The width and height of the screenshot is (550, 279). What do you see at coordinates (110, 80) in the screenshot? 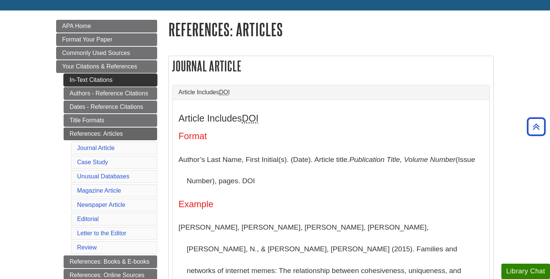
I see `a: In-Text Citations` at bounding box center [110, 80].